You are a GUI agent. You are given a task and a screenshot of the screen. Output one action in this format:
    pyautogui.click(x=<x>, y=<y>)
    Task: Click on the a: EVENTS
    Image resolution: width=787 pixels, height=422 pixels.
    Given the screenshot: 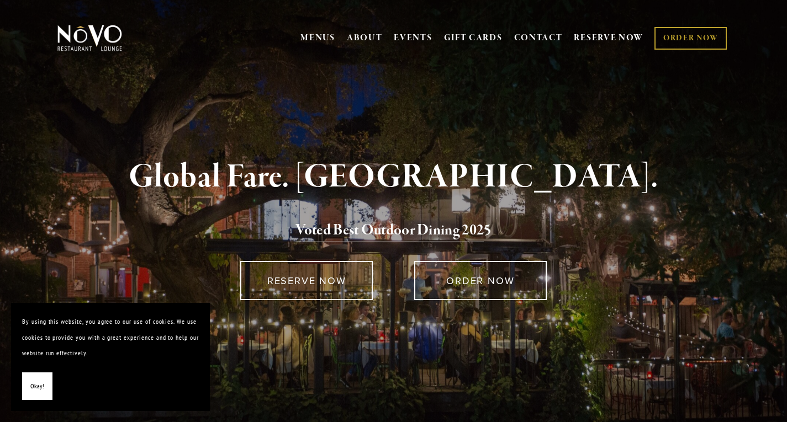 What is the action you would take?
    pyautogui.click(x=413, y=38)
    